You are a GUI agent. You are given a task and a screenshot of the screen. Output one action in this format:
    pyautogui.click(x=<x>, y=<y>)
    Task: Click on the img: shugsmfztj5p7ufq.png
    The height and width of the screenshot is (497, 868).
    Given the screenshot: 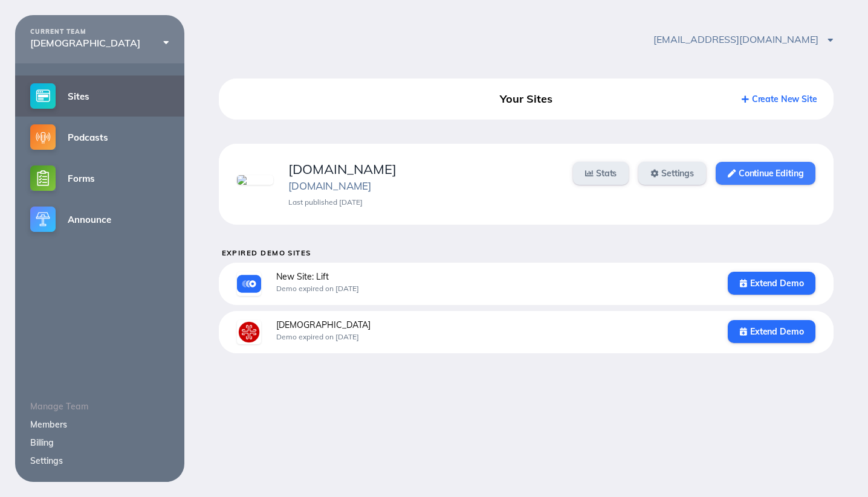 What is the action you would take?
    pyautogui.click(x=255, y=180)
    